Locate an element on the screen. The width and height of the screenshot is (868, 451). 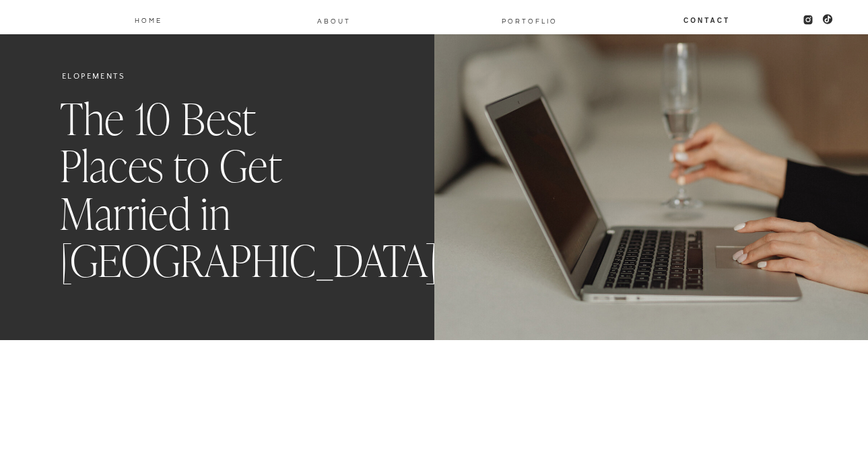
nav: Home is located at coordinates (149, 19).